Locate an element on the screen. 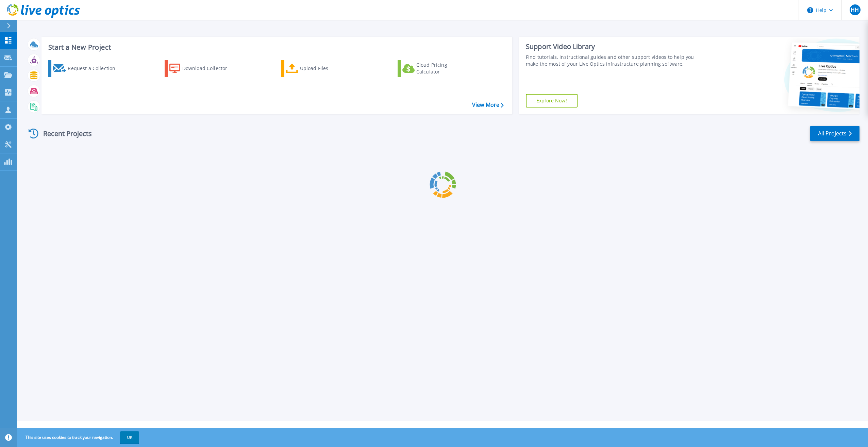  a: Explore Now! is located at coordinates (552, 101).